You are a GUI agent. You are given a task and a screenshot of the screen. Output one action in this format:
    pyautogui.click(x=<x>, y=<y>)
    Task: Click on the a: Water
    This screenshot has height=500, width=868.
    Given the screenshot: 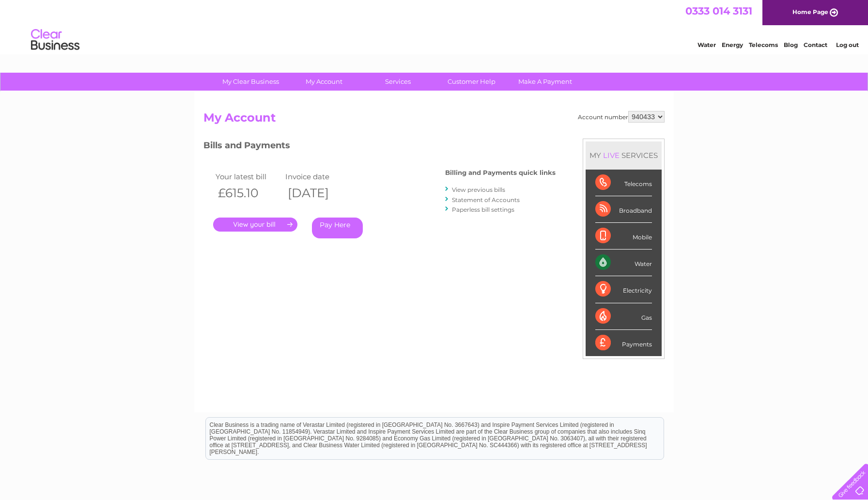 What is the action you would take?
    pyautogui.click(x=706, y=44)
    